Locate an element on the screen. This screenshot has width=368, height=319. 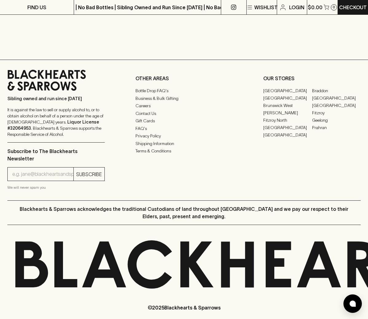
a: Prahran is located at coordinates (336, 127).